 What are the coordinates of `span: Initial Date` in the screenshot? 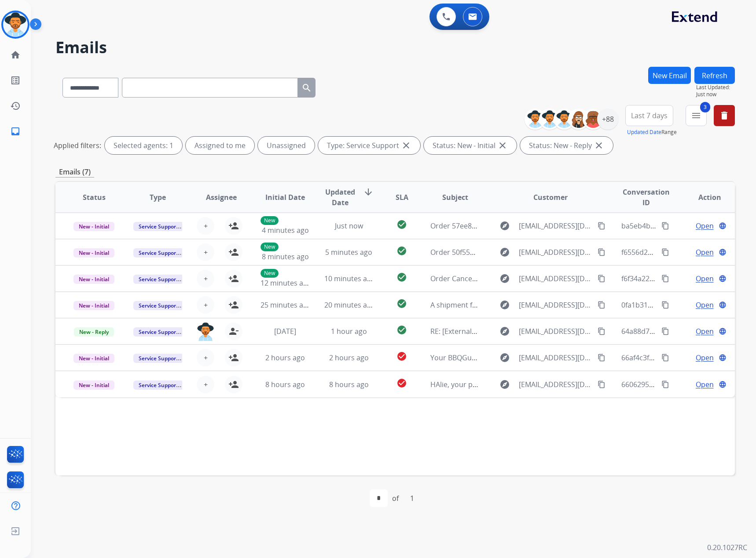 It's located at (286, 198).